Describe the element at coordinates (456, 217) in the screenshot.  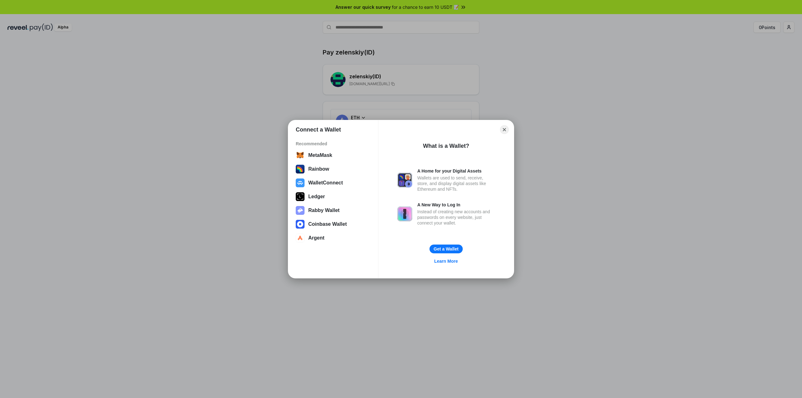
I see `div: Instead of creating new accounts and passwords on every website, just connect your wallet.` at that location.